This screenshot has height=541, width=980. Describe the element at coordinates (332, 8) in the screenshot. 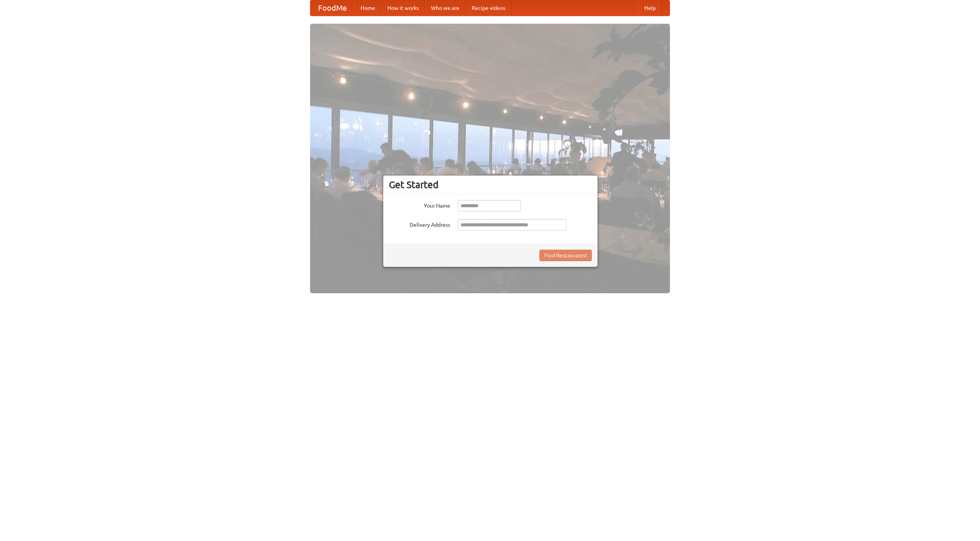

I see `a: FoodMe` at that location.